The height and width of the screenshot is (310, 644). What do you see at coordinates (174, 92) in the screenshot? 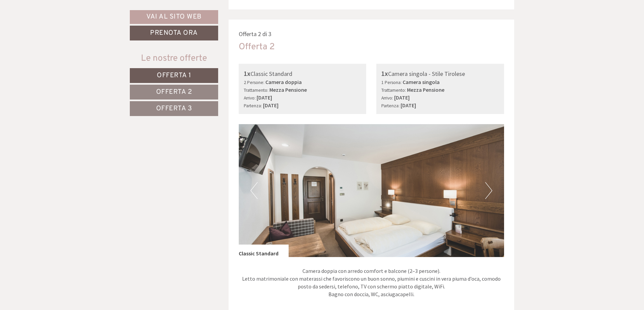
I see `span: Offerta 2` at bounding box center [174, 92].